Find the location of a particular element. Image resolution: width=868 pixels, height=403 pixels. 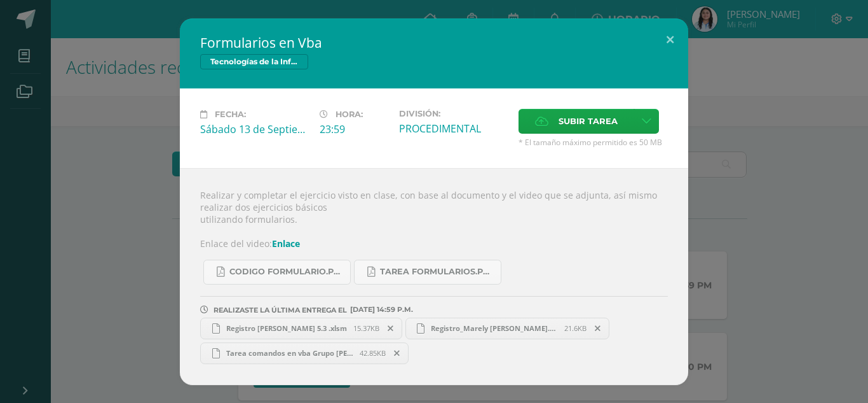

span: REALIZASTE LA ÚLTIMA ENTREGA EL is located at coordinates (280, 310).